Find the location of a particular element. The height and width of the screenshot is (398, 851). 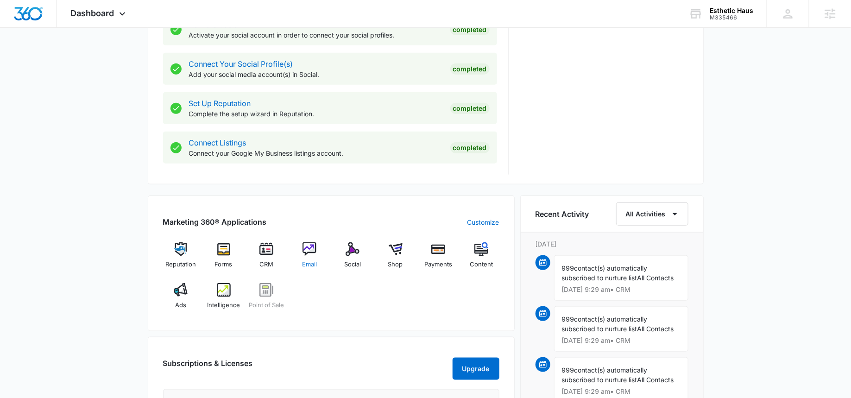

a: Content is located at coordinates (481, 259).